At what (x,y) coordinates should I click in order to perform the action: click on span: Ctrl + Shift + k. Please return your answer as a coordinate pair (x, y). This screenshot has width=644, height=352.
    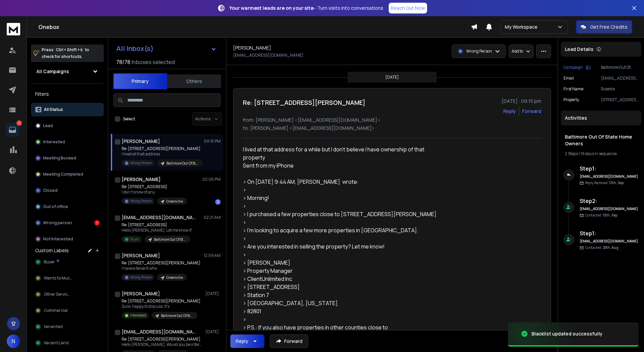
    Looking at the image, I should click on (69, 50).